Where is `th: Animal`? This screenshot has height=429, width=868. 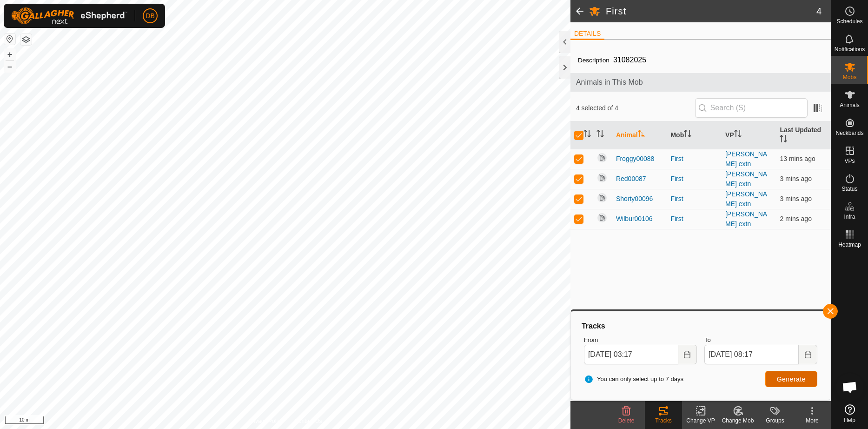
th: Animal is located at coordinates (640, 136).